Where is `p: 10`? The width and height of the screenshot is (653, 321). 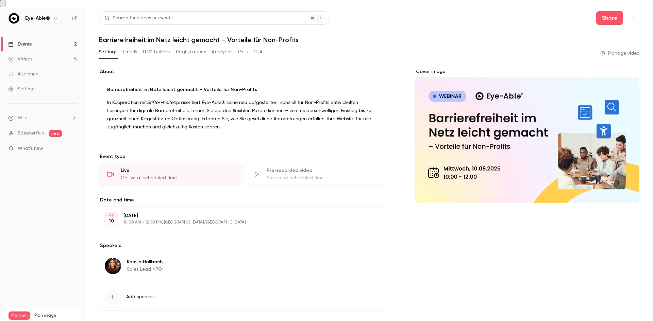
p: 10 is located at coordinates (111, 221).